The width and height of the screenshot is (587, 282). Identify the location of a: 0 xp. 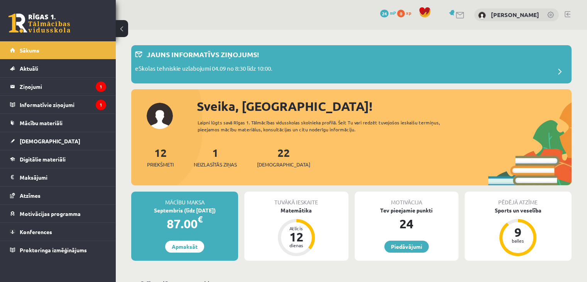
(406, 13).